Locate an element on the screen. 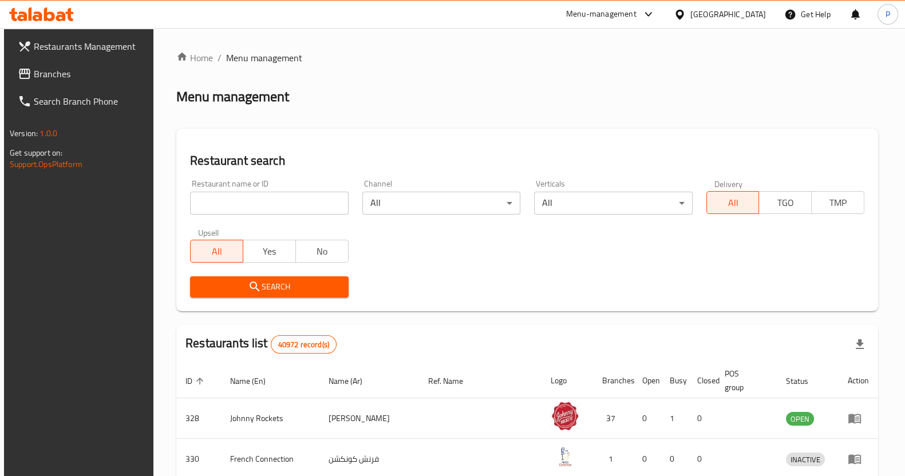  label: Delivery is located at coordinates (729, 184).